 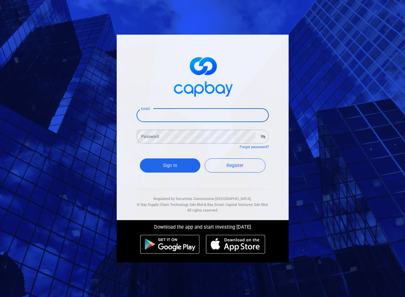 What do you see at coordinates (170, 244) in the screenshot?
I see `img: android` at bounding box center [170, 244].